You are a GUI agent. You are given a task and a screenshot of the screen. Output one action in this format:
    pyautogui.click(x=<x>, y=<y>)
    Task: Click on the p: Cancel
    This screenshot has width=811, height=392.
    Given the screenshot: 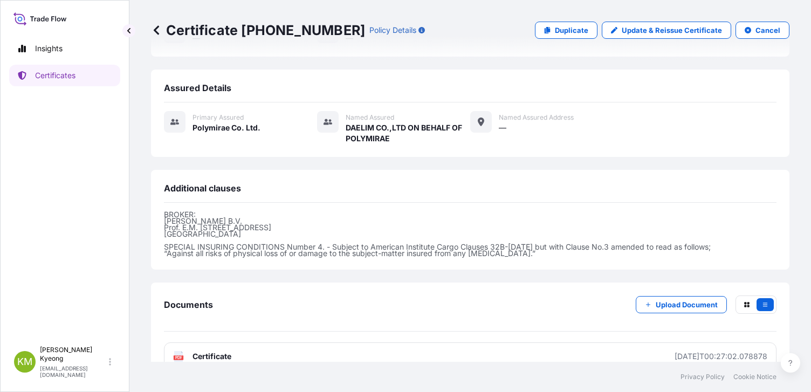 What is the action you would take?
    pyautogui.click(x=768, y=30)
    